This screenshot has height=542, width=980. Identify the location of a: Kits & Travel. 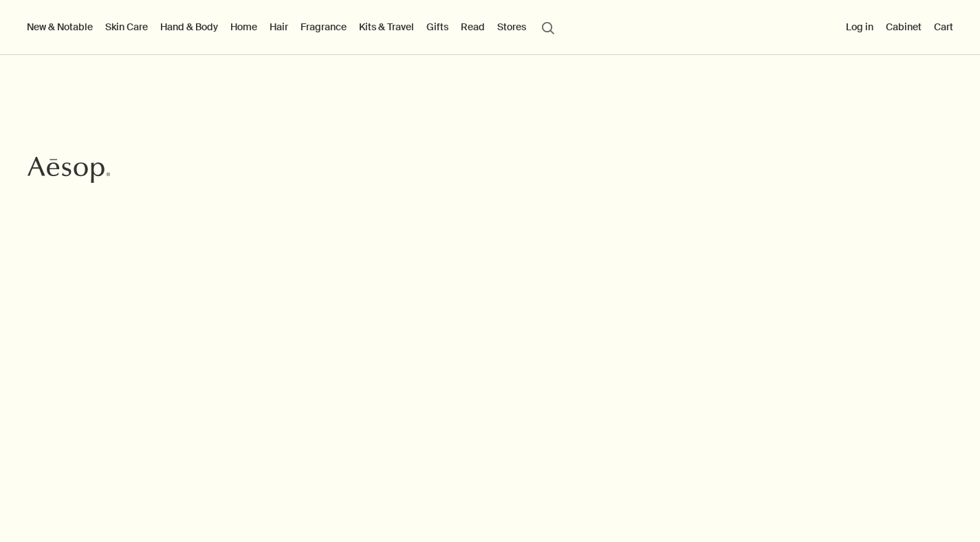
(386, 27).